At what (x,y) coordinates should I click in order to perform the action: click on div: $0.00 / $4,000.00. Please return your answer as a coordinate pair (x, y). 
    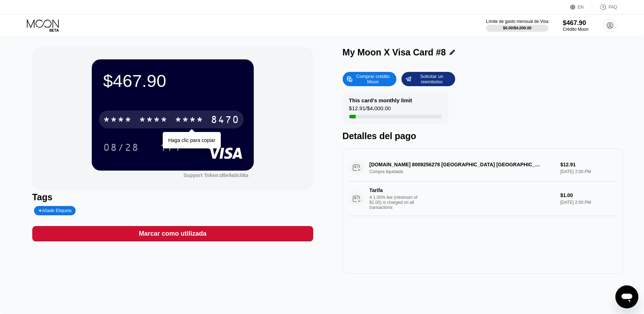
    Looking at the image, I should click on (517, 28).